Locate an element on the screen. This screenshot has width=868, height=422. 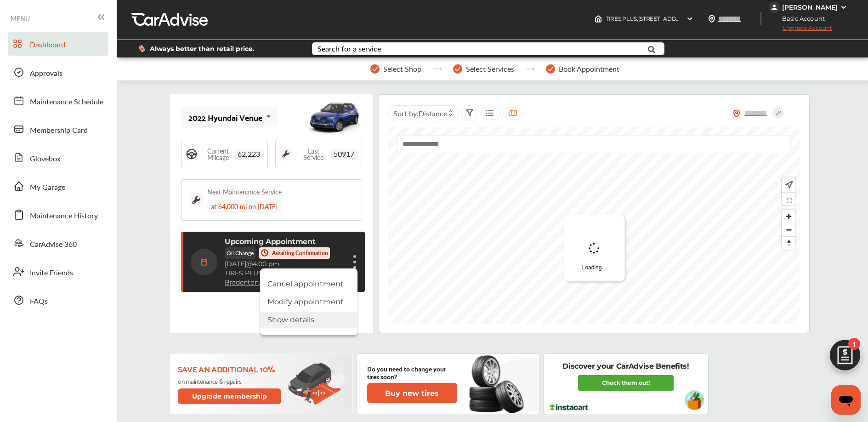
a: Bradenton, FL 34209 is located at coordinates (257, 282).